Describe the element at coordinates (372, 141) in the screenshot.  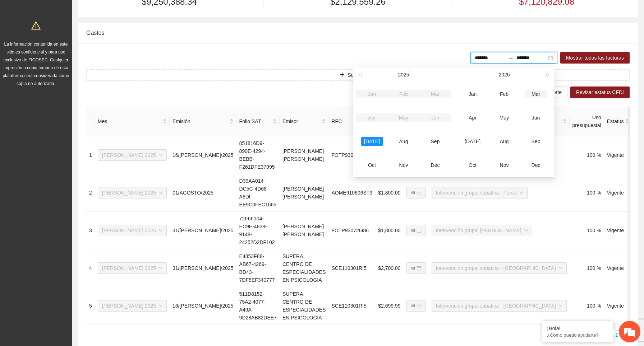
I see `td: 2025-07` at that location.